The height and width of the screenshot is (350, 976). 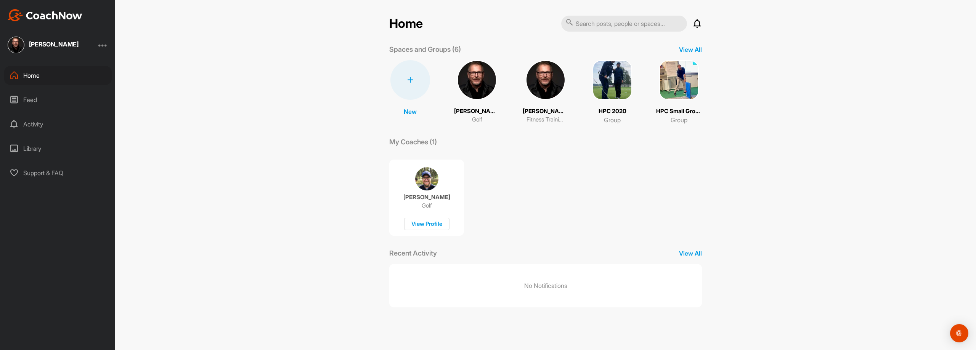 I want to click on div: Activity, so click(x=58, y=124).